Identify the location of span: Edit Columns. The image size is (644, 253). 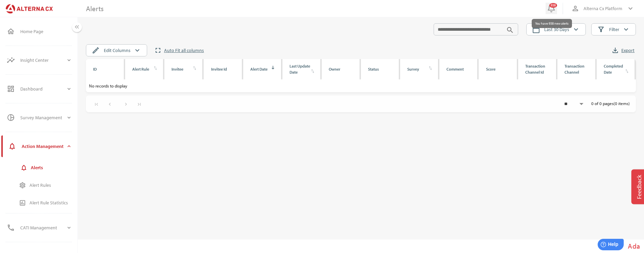
(117, 50).